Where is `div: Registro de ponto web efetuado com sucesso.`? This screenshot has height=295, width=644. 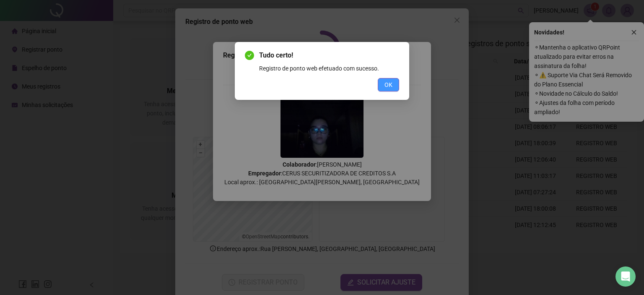
div: Registro de ponto web efetuado com sucesso. is located at coordinates (329, 68).